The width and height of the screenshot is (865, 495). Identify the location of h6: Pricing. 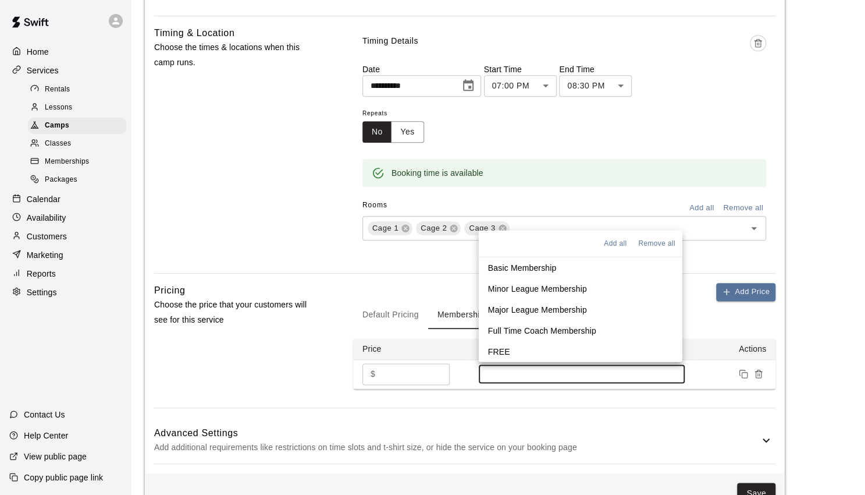
(169, 290).